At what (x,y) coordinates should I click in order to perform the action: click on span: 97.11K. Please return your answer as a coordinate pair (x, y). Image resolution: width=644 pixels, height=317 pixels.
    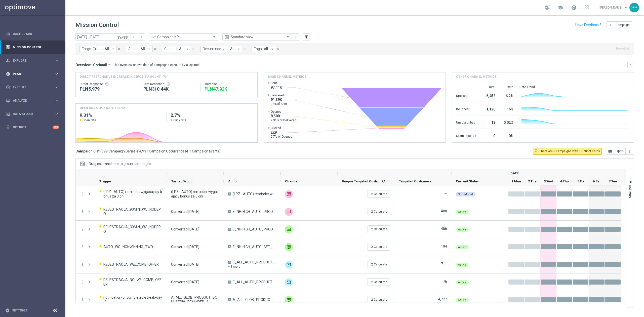
    Looking at the image, I should click on (276, 87).